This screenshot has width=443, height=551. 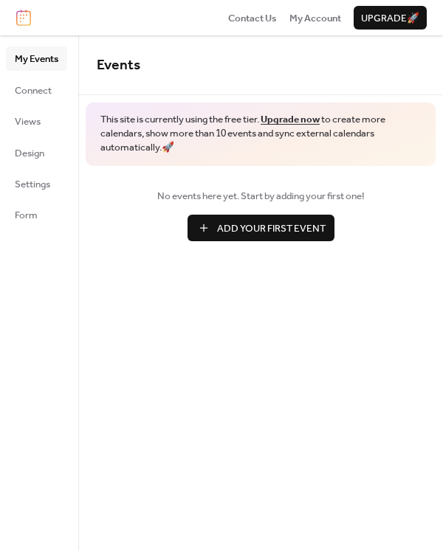 What do you see at coordinates (36, 59) in the screenshot?
I see `span: My Events` at bounding box center [36, 59].